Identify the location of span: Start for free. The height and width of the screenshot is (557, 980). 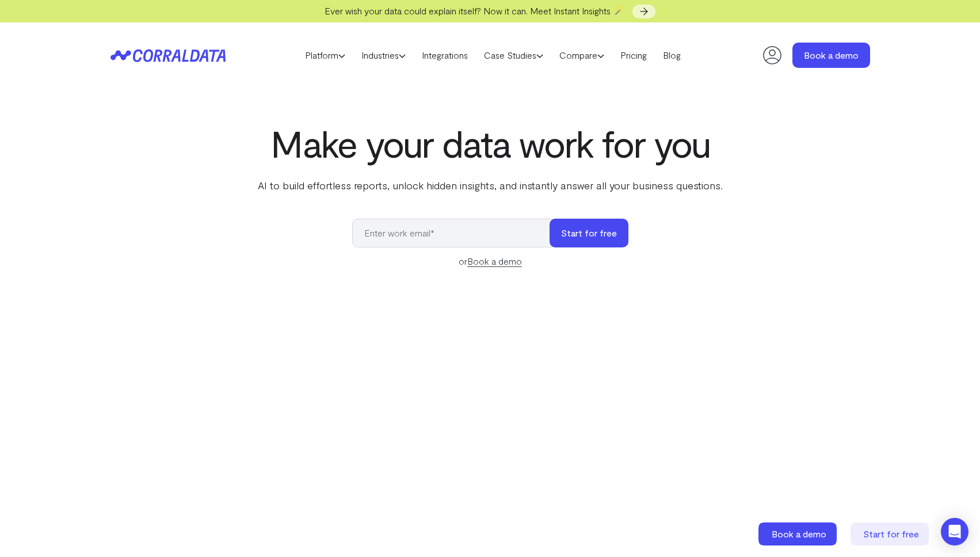
(891, 533).